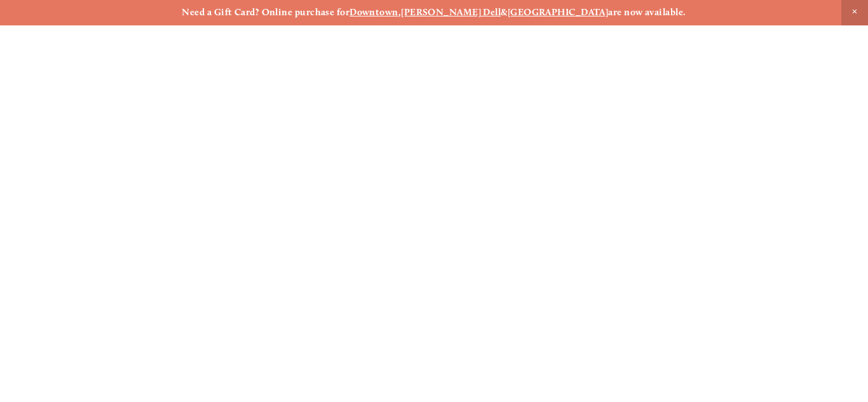 This screenshot has width=868, height=402. Describe the element at coordinates (647, 12) in the screenshot. I see `strong: are now available.` at that location.